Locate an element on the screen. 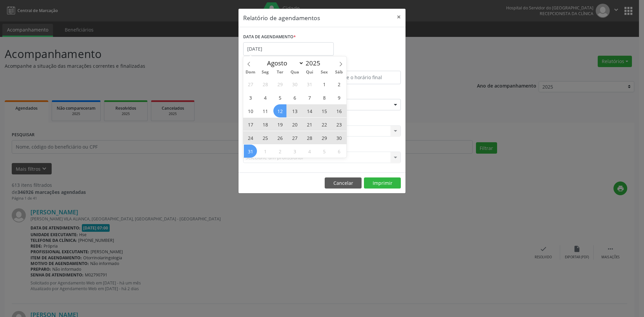  span: Agosto 10, 2025 is located at coordinates (251, 111).